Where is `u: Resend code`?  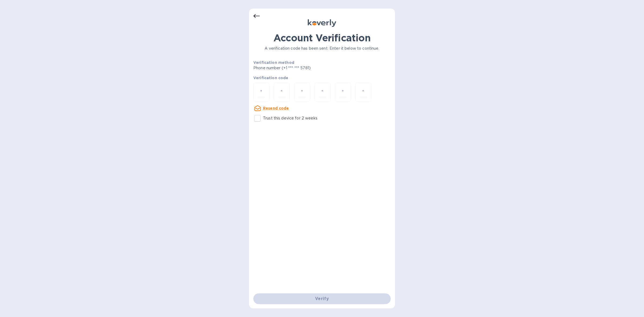 u: Resend code is located at coordinates (276, 108).